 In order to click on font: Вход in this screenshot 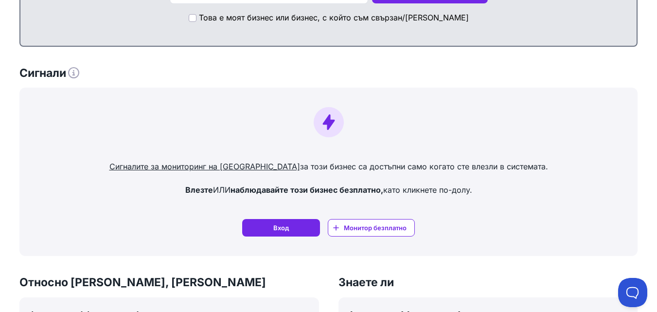, I will do `click(281, 227)`.